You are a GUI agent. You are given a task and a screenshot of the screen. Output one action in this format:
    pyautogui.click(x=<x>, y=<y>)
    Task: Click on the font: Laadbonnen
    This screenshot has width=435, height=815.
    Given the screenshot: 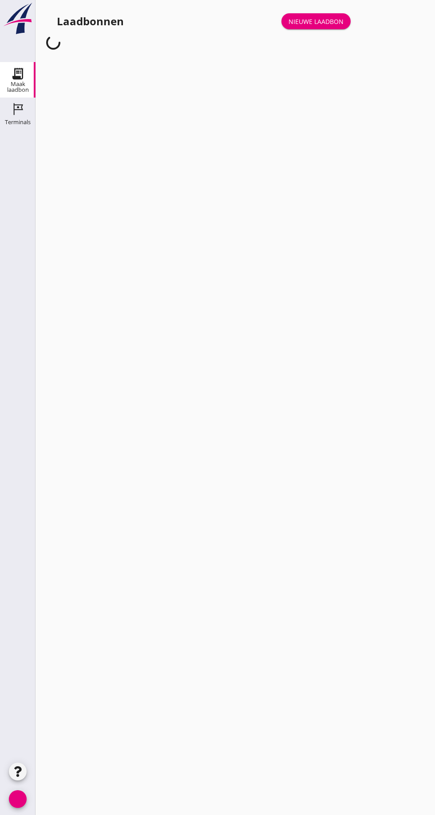 What is the action you would take?
    pyautogui.click(x=90, y=21)
    